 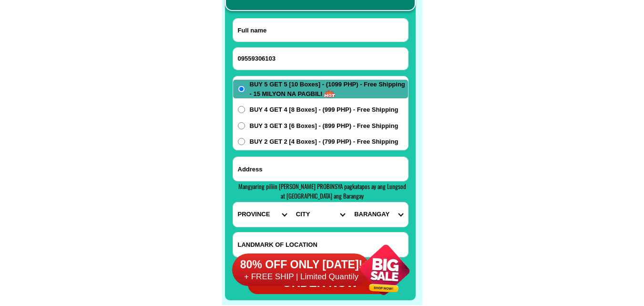 What do you see at coordinates (320, 214) in the screenshot?
I see `select: Select district` at bounding box center [320, 214].